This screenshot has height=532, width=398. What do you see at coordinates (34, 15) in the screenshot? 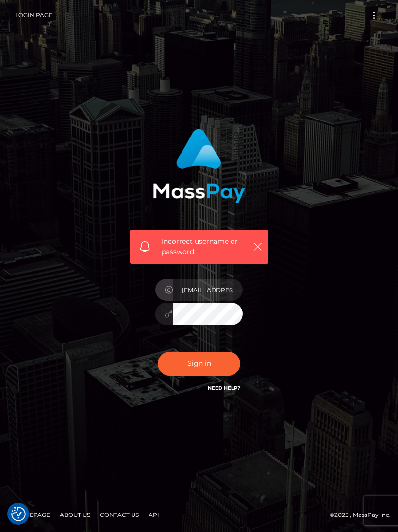
I see `a: Login Page` at bounding box center [34, 15].